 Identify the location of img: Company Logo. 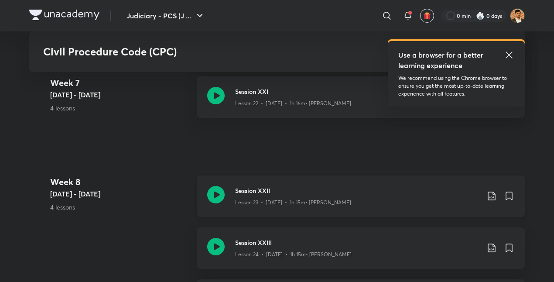
(64, 15).